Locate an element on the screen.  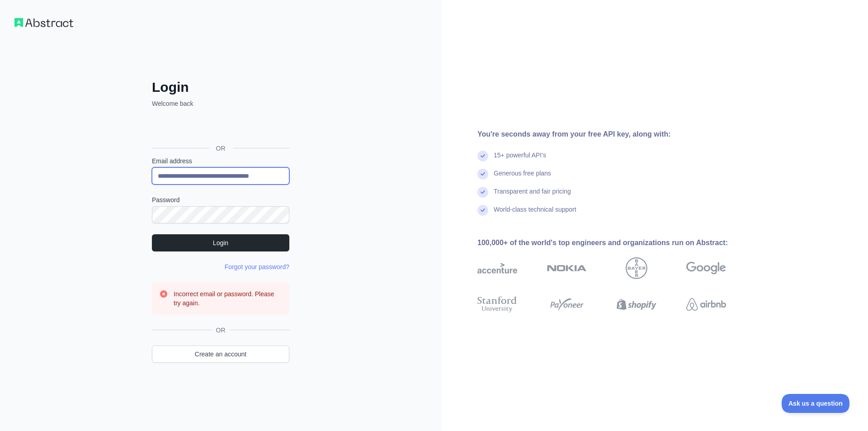
div: World-class technical support is located at coordinates (535, 214).